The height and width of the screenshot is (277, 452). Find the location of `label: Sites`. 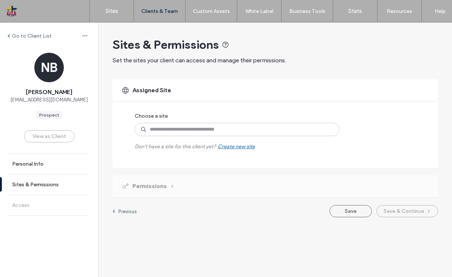

label: Sites is located at coordinates (112, 11).